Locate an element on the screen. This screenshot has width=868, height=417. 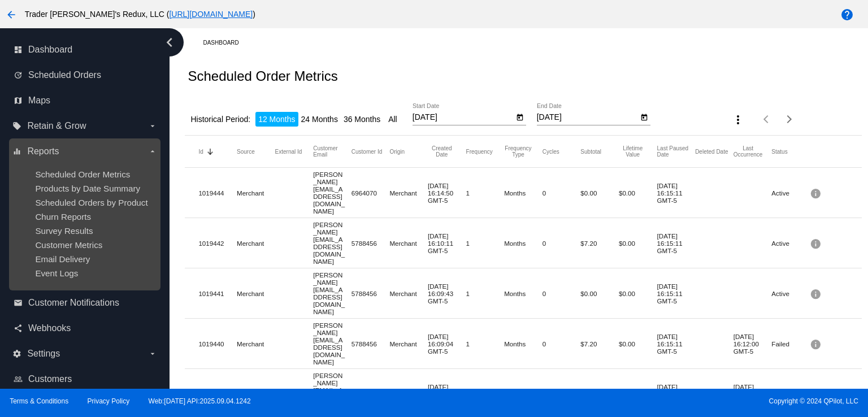
mat-header-cell: Source is located at coordinates (256, 151).